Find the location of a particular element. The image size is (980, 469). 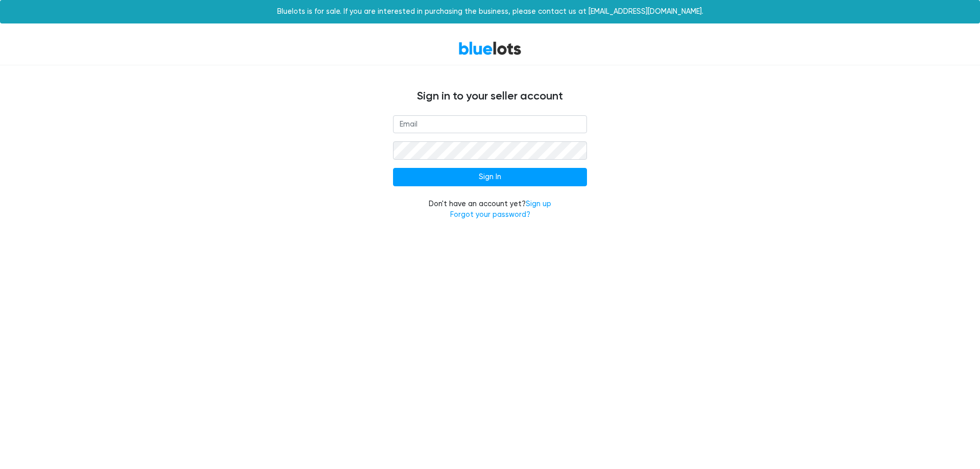

input: Sign In is located at coordinates (490, 177).